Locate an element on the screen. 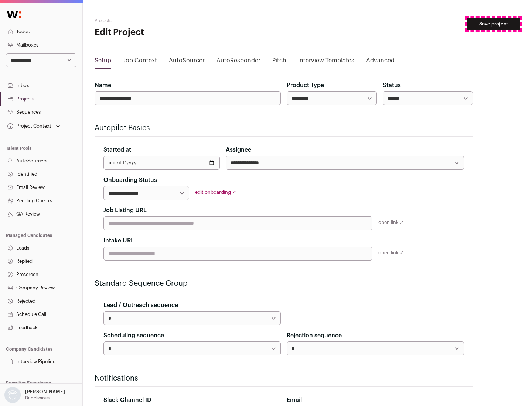  a: AutoSourcer is located at coordinates (186, 62).